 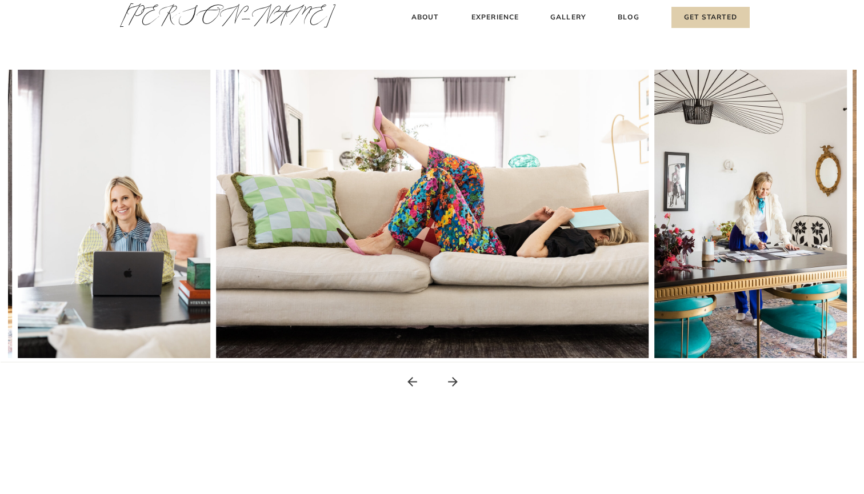 I want to click on h3: Experience, so click(x=495, y=17).